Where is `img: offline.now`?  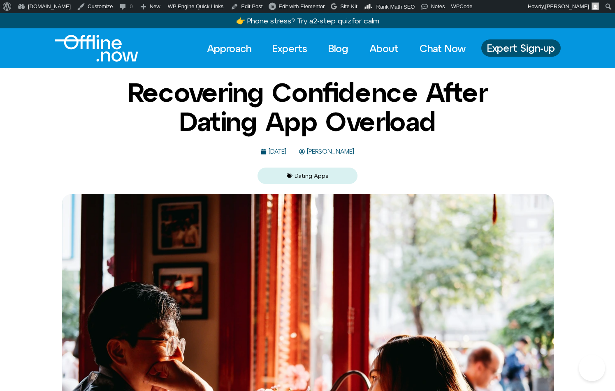
img: offline.now is located at coordinates (96, 48).